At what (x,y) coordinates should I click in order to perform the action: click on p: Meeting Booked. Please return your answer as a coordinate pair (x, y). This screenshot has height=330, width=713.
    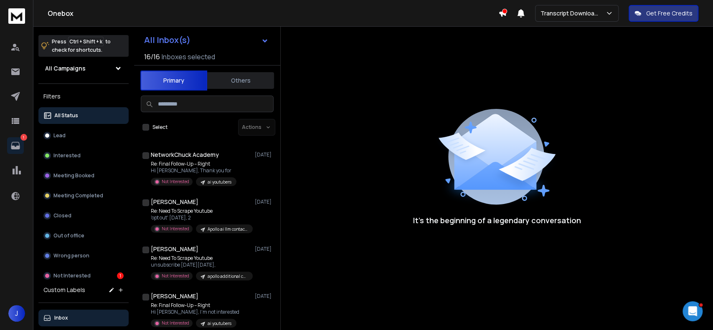
    Looking at the image, I should click on (74, 176).